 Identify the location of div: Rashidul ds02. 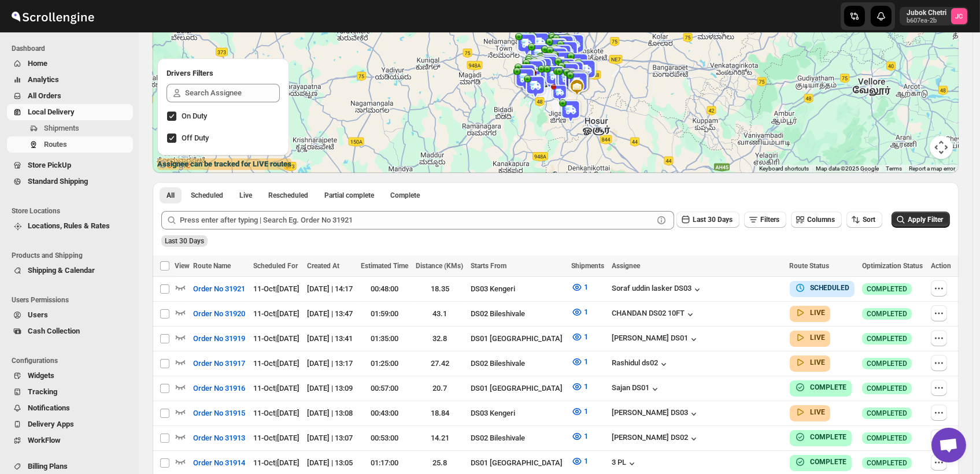
(641, 364).